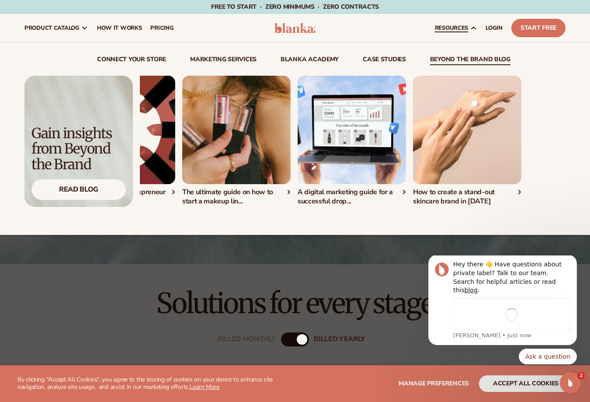  What do you see at coordinates (97, 22) in the screenshot?
I see `div: Hey there 👋 Have questions about private label? Talk to our team. Search for helpful articles or ...` at bounding box center [97, 22].